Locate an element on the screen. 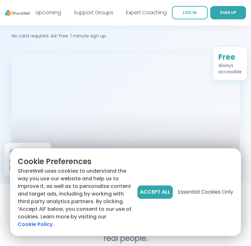  span: LOG IN is located at coordinates (190, 12).